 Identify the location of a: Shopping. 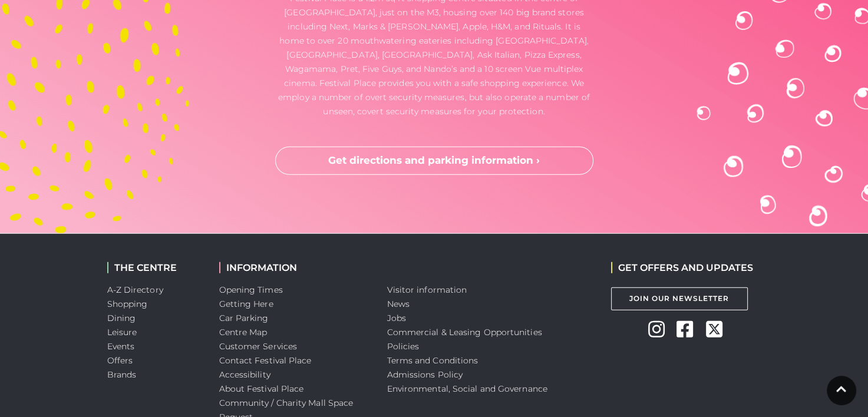
(127, 304).